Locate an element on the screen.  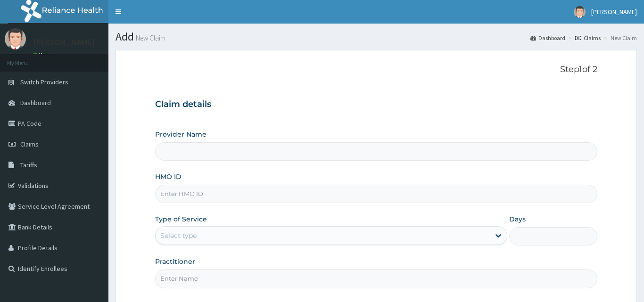
h3: Claim details is located at coordinates (376, 105).